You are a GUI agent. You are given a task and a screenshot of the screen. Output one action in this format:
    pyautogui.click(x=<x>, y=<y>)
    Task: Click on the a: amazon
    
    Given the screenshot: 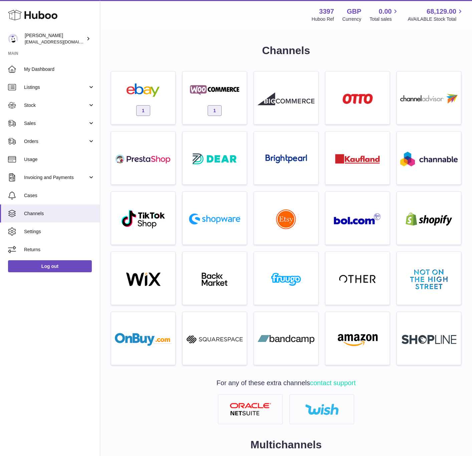 What is the action you would take?
    pyautogui.click(x=357, y=338)
    